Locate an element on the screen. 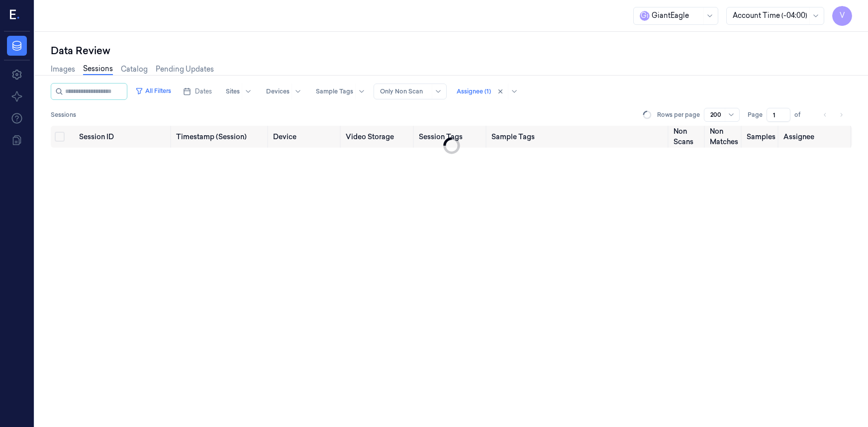 The width and height of the screenshot is (868, 427). a: Sessions is located at coordinates (98, 69).